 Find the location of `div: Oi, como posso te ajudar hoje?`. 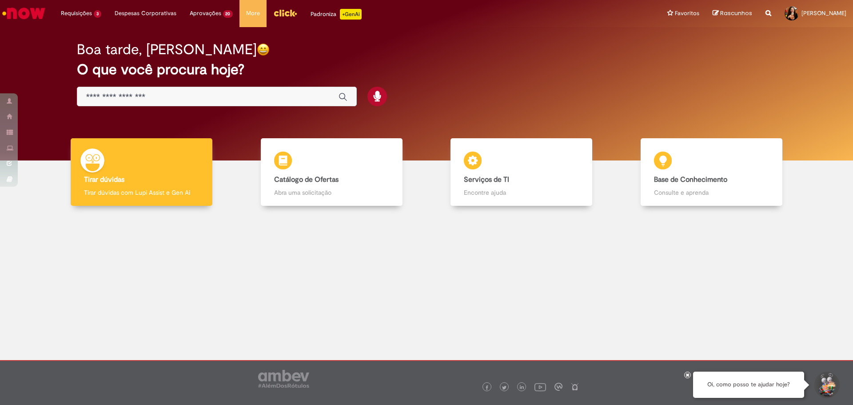

div: Oi, como posso te ajudar hoje? is located at coordinates (749, 384).